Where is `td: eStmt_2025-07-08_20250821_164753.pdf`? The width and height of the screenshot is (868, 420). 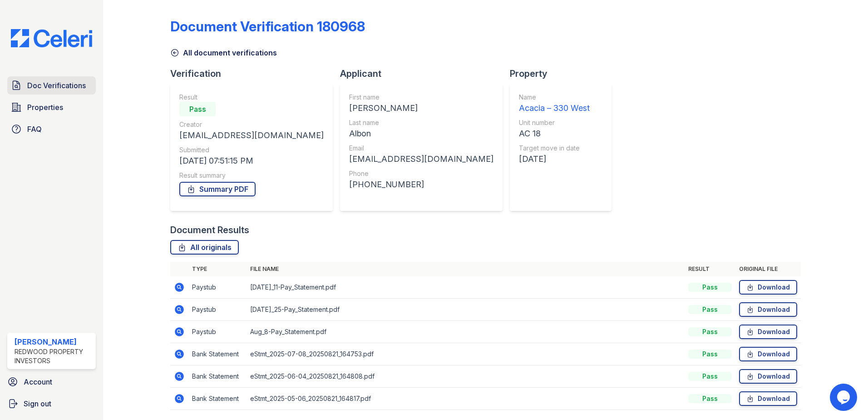
td: eStmt_2025-07-08_20250821_164753.pdf is located at coordinates (465, 354).